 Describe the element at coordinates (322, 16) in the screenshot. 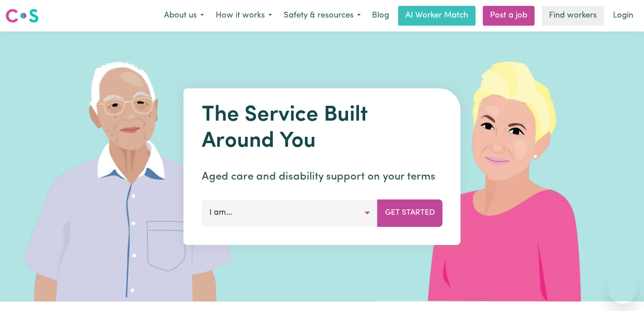

I see `button: Safety & resources` at that location.